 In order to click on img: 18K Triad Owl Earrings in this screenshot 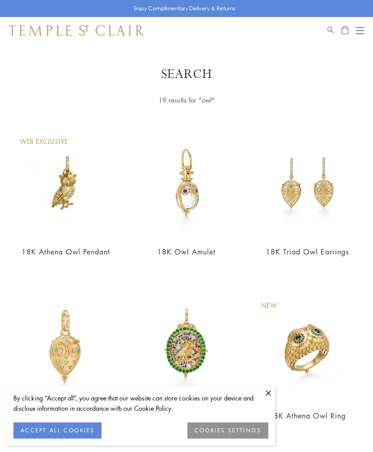, I will do `click(307, 183)`.